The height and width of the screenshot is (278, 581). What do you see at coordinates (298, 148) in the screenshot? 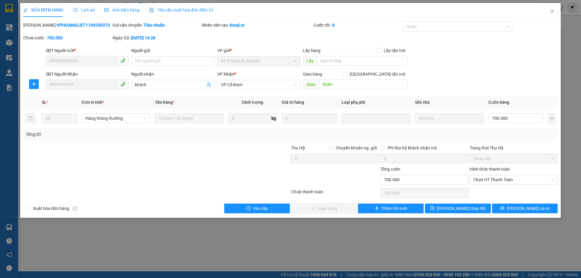
I see `span: Thu Hộ` at bounding box center [298, 148].